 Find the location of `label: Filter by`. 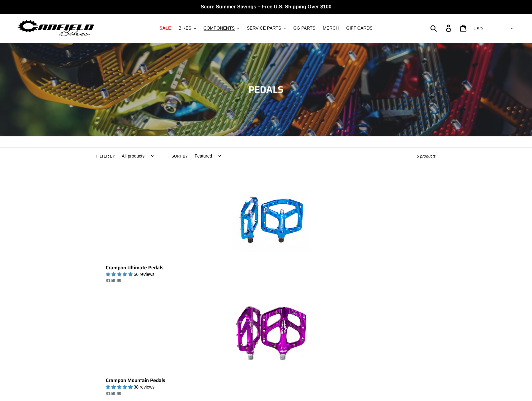

label: Filter by is located at coordinates (106, 157).